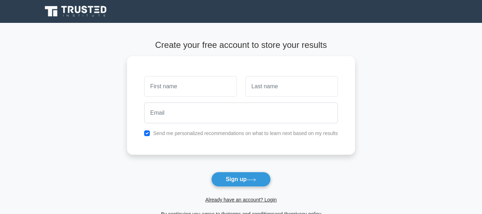  What do you see at coordinates (190, 86) in the screenshot?
I see `input: First name` at bounding box center [190, 86].